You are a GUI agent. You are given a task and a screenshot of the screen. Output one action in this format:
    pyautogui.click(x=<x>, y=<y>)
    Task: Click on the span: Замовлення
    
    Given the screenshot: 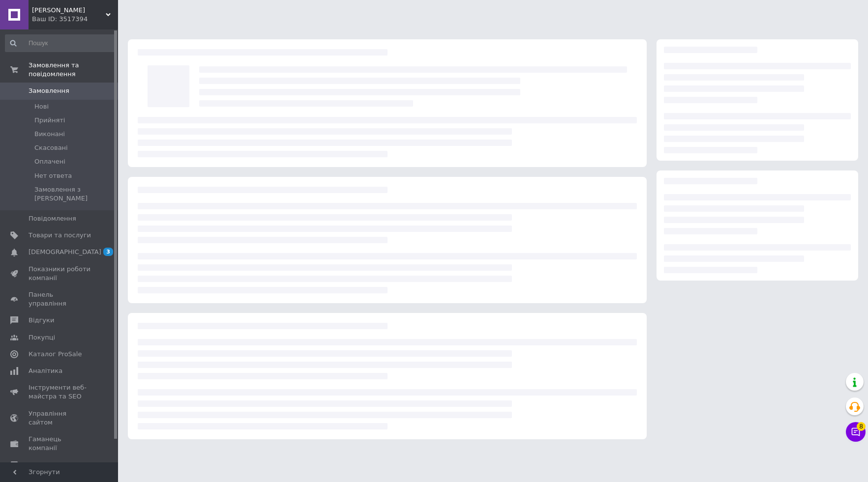 What is the action you would take?
    pyautogui.click(x=48, y=91)
    